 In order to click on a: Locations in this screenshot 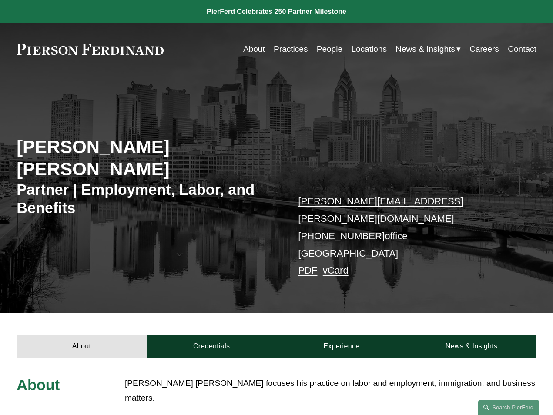, I will do `click(369, 49)`.